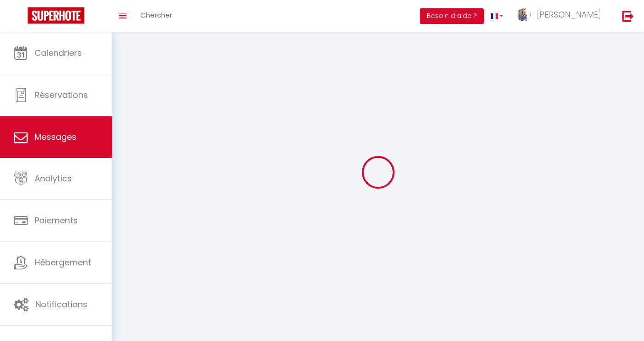 This screenshot has height=341, width=644. What do you see at coordinates (61, 95) in the screenshot?
I see `span: Réservations` at bounding box center [61, 95].